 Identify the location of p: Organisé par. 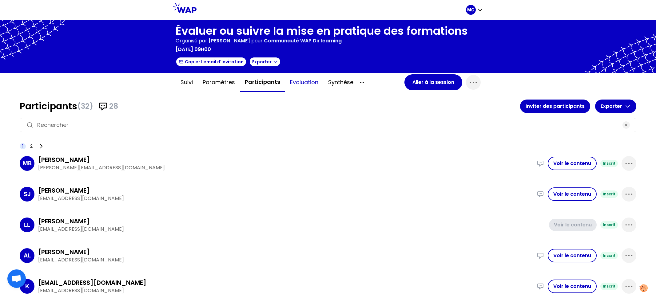
(191, 41).